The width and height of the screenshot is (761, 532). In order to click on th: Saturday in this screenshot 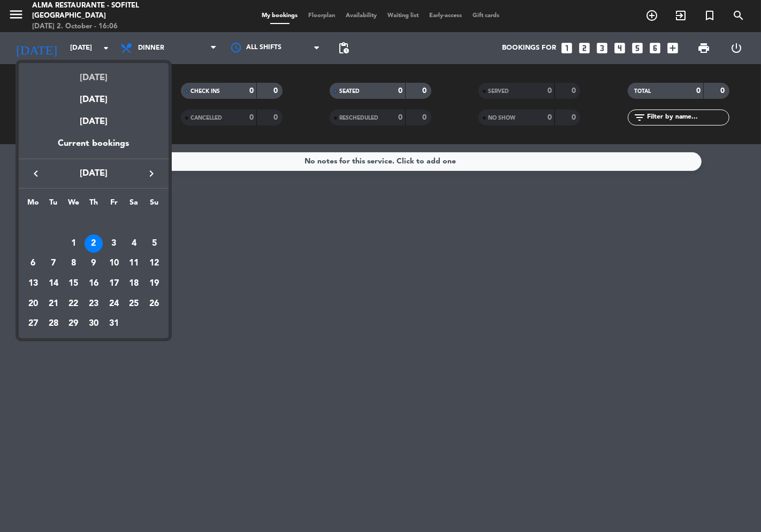, I will do `click(134, 205)`.